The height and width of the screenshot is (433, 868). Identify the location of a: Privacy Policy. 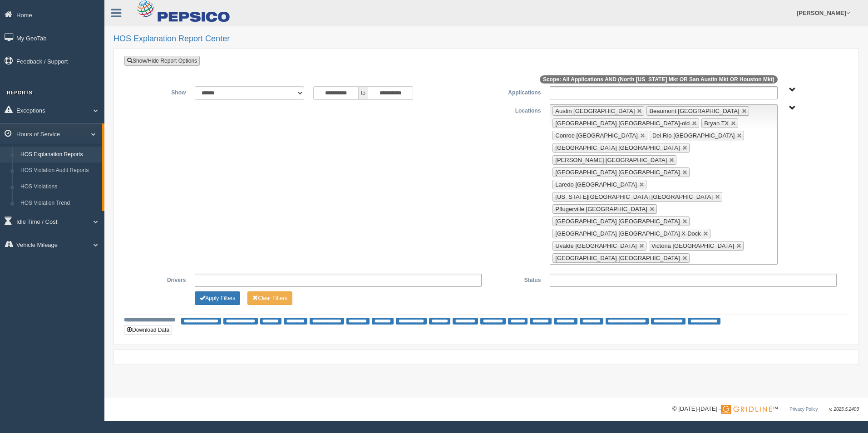
(804, 409).